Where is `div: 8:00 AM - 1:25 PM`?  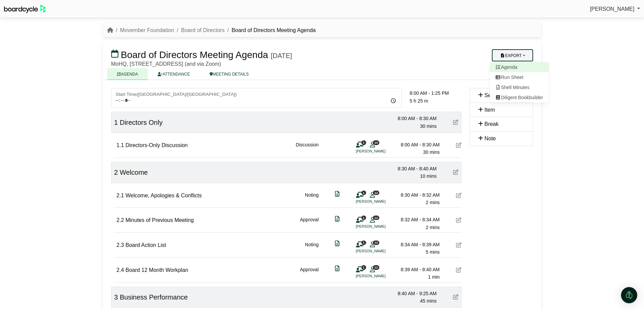
div: 8:00 AM - 1:25 PM is located at coordinates (435, 93).